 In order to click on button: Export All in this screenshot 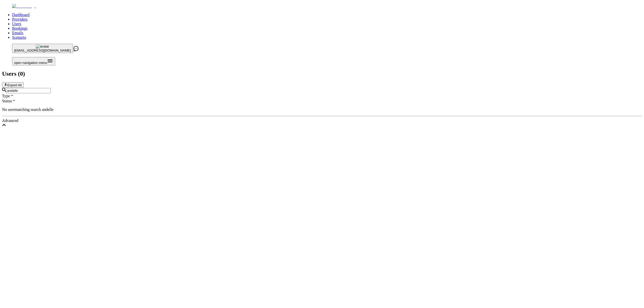, I will do `click(13, 85)`.